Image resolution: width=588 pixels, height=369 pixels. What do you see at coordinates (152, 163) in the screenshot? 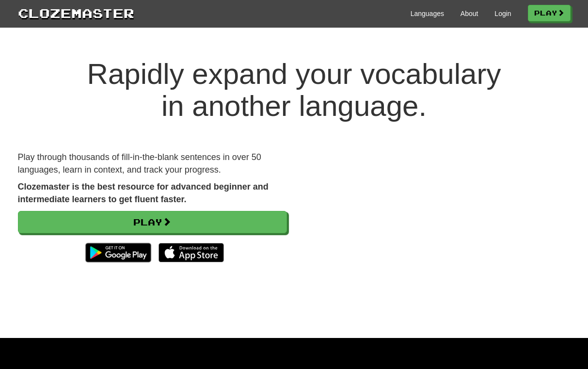
I see `p: Play through thousands of fill-in-the-blank sentences in over 50 languages, learn in context, and...` at bounding box center [152, 163].